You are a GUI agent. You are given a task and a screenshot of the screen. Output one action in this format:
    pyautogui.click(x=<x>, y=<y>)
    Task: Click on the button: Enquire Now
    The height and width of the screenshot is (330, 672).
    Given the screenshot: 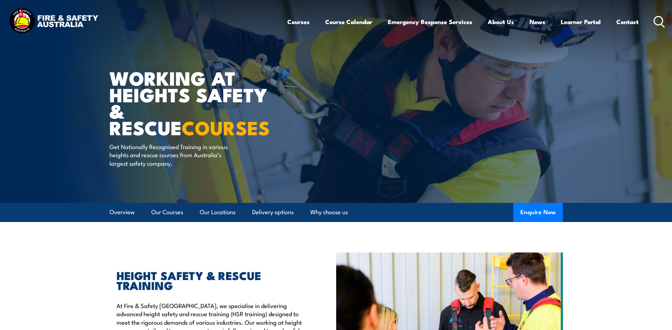 What is the action you would take?
    pyautogui.click(x=538, y=212)
    